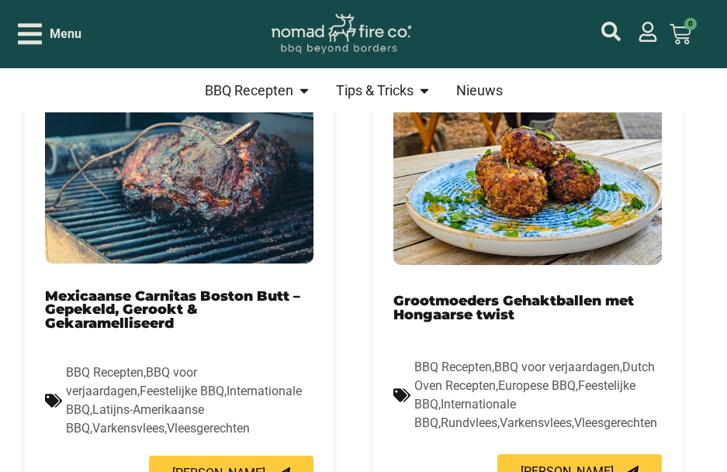  Describe the element at coordinates (375, 90) in the screenshot. I see `a: Tips & Tricks` at that location.